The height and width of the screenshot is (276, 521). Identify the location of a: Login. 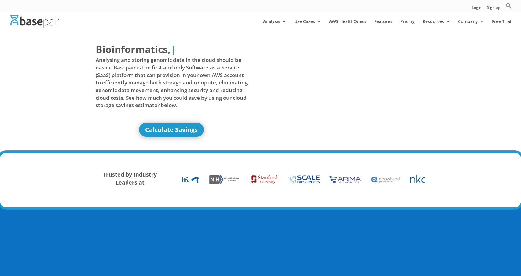
(477, 9).